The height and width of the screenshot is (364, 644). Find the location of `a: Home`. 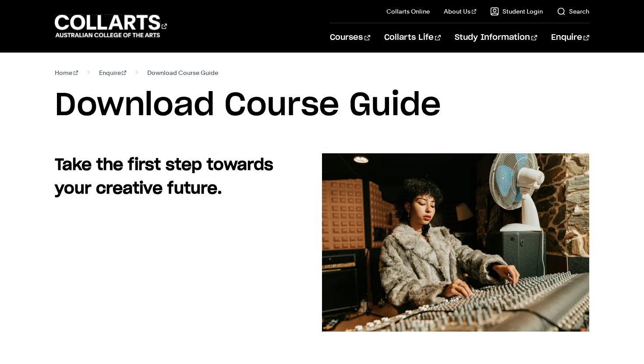

a: Home is located at coordinates (66, 73).